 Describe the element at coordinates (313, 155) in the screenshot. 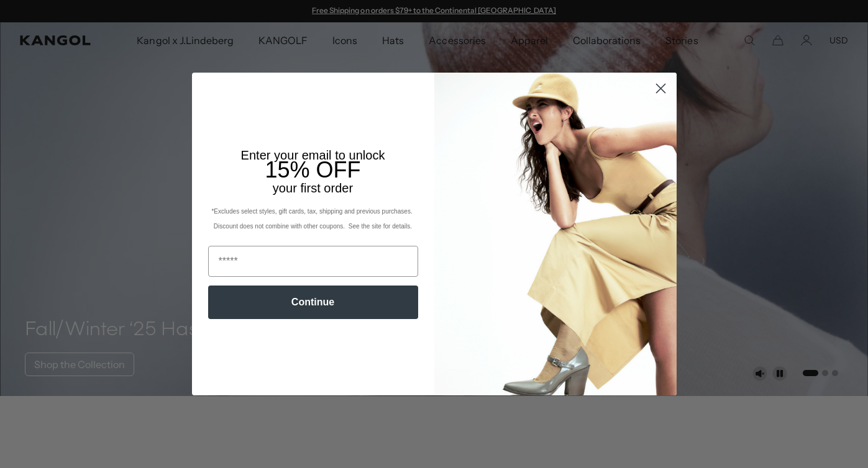

I see `span: Enter your email to unlock` at that location.